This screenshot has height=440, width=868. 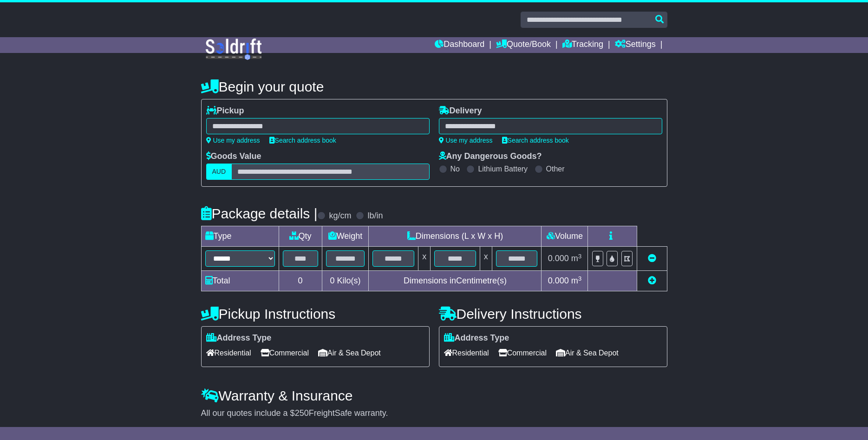 I want to click on label: AUD, so click(x=219, y=171).